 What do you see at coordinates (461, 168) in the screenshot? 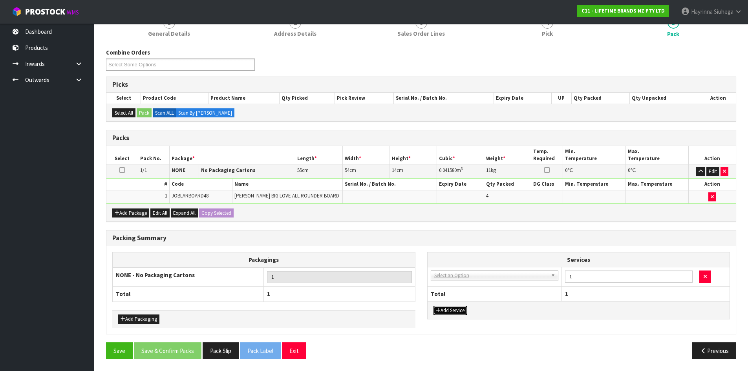
I see `sup: 3` at bounding box center [461, 168].